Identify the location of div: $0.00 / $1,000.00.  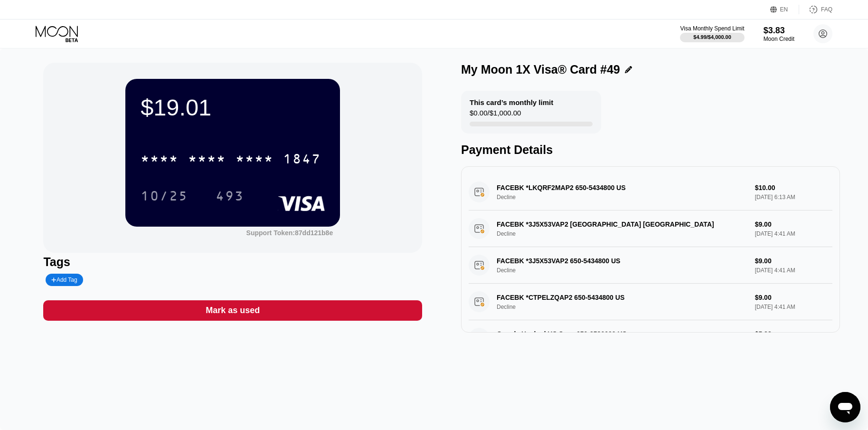
(495, 115).